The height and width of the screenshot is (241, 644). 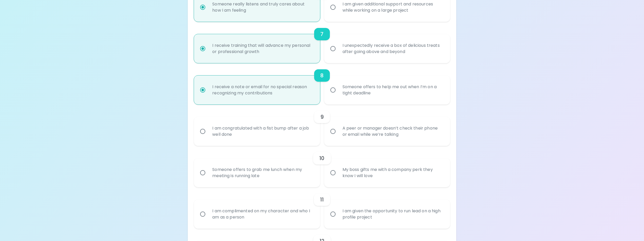 I want to click on div: I am congratulated with a fist bump after a job well done, so click(x=263, y=131).